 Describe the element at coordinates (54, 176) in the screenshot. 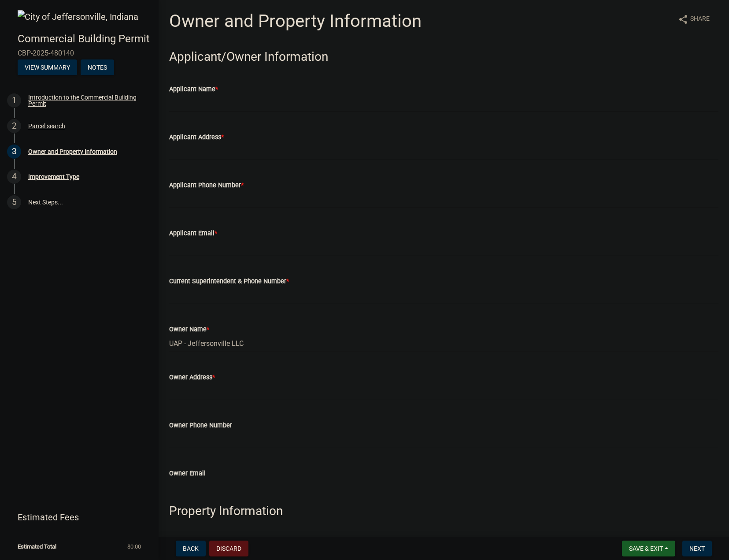

I see `div: Improvement Type` at that location.